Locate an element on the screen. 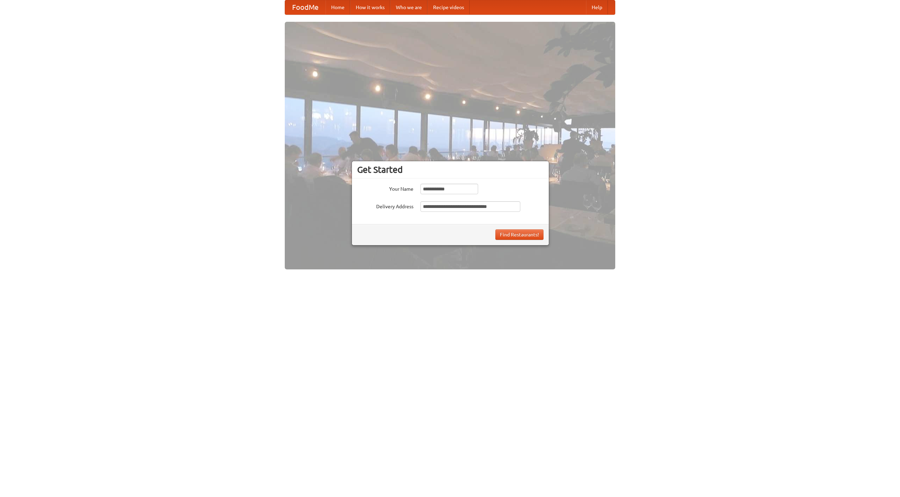 This screenshot has width=900, height=497. a: Recipe videos is located at coordinates (449, 7).